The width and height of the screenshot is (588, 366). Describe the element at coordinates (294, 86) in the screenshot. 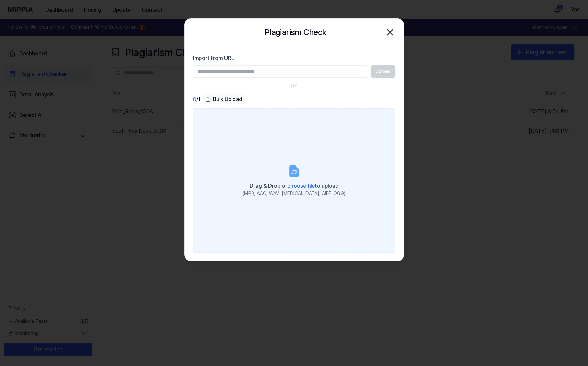

I see `div: OR` at that location.